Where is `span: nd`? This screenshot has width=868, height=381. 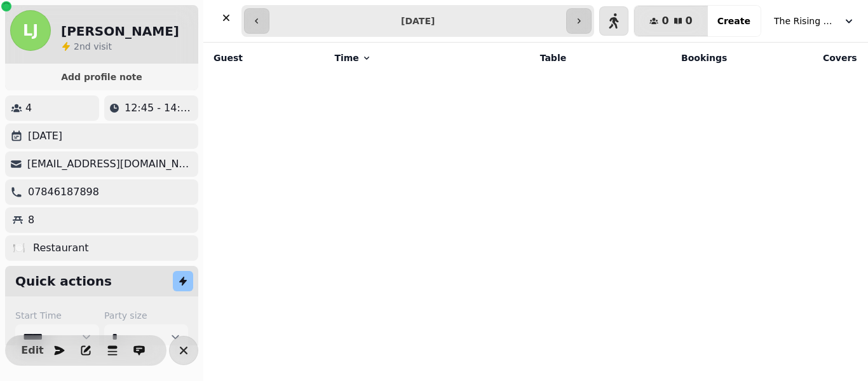
span: nd is located at coordinates (86, 46).